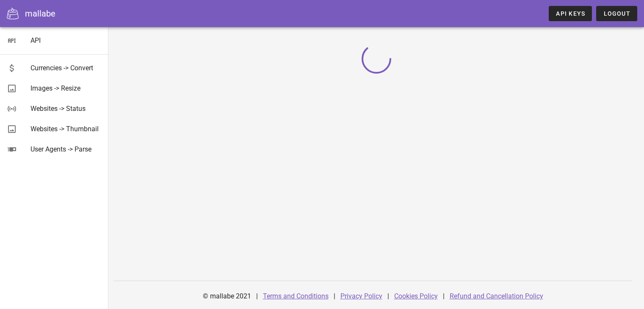  What do you see at coordinates (295, 296) in the screenshot?
I see `a: Terms and Conditions` at bounding box center [295, 296].